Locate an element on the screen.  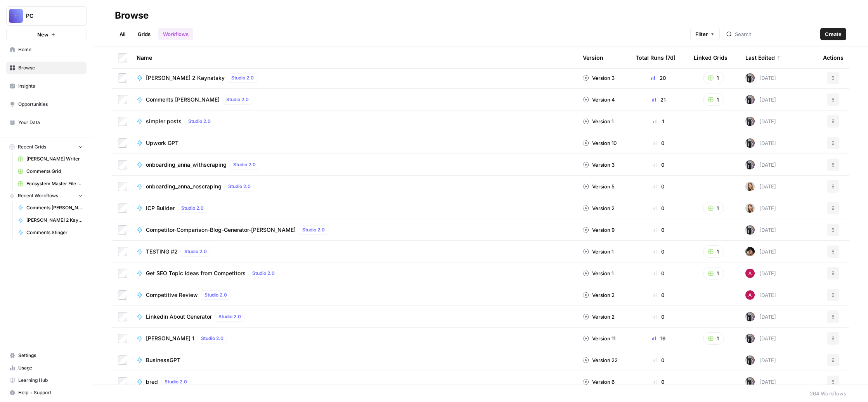
div: Total Runs (7d) is located at coordinates (656, 58).